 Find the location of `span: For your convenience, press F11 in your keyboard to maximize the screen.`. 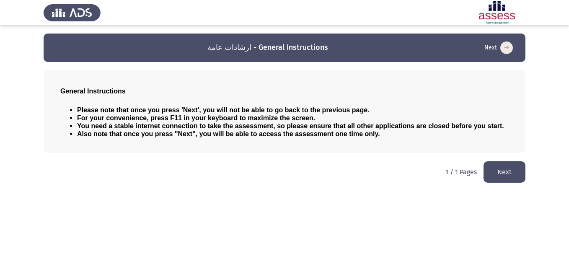

span: For your convenience, press F11 in your keyboard to maximize the screen. is located at coordinates (196, 118).